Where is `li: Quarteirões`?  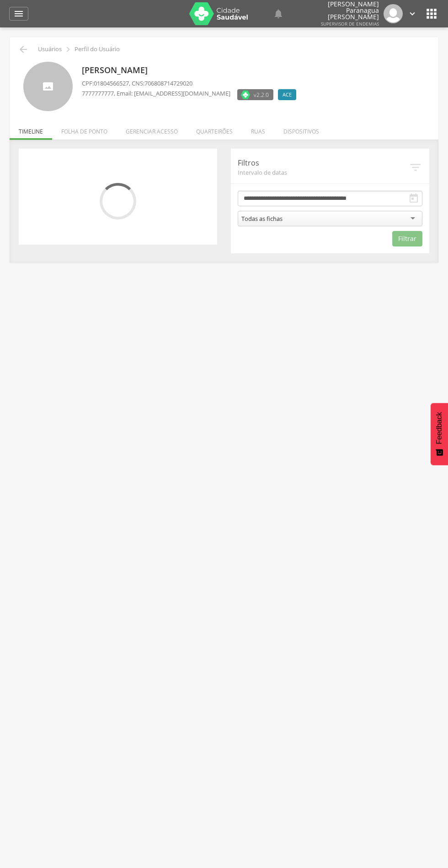 li: Quarteirões is located at coordinates (214, 129).